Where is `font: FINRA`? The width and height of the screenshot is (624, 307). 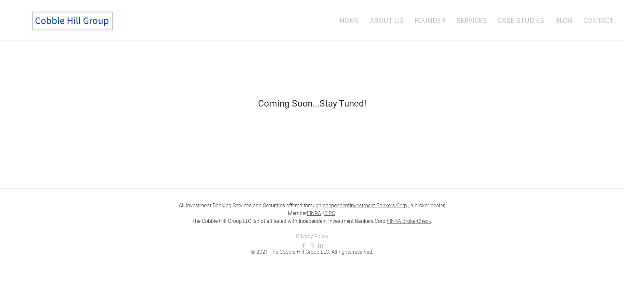
font: FINRA is located at coordinates (314, 213).